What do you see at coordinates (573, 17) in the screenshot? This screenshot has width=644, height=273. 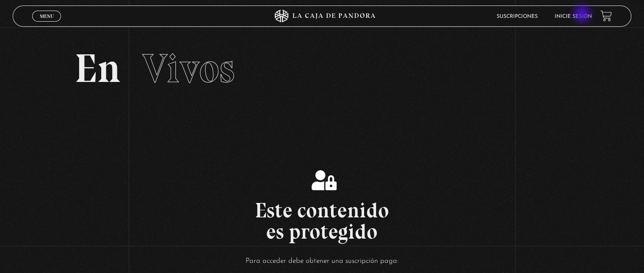 I see `a: Inicie sesión` at bounding box center [573, 17].